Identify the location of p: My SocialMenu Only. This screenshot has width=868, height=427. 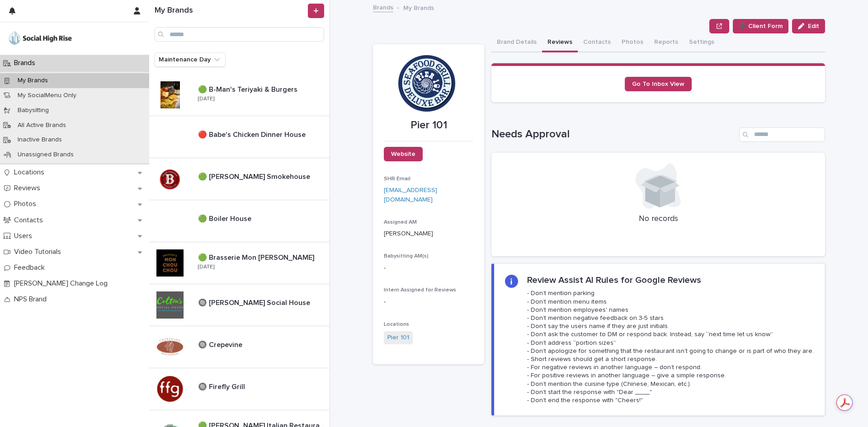
(47, 96).